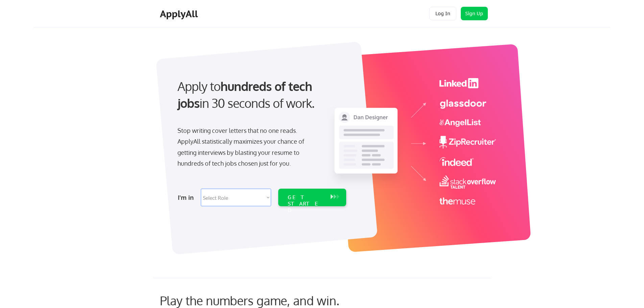 The height and width of the screenshot is (308, 644). What do you see at coordinates (180, 14) in the screenshot?
I see `div: ApplyAll` at bounding box center [180, 14].